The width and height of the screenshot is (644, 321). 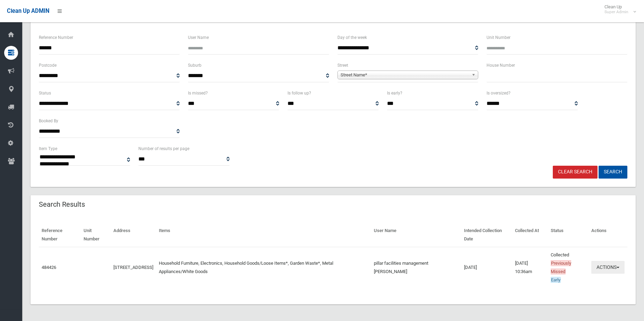 I want to click on th: Reference Number, so click(x=60, y=234).